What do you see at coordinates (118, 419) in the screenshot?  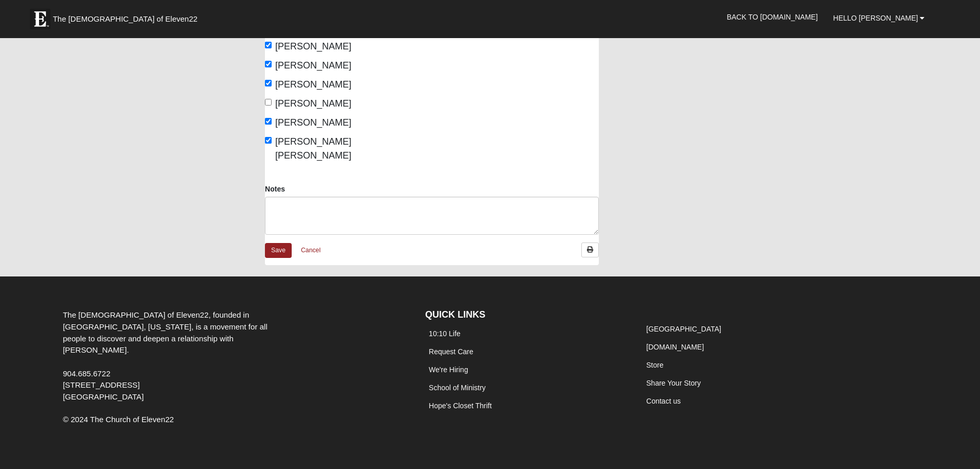 I see `span: © 2024 The Church of Eleven22` at bounding box center [118, 419].